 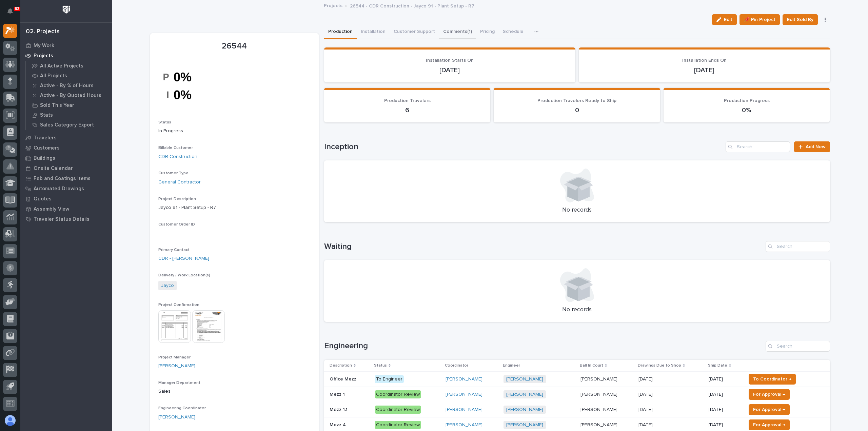 I want to click on button: Installation, so click(x=373, y=32).